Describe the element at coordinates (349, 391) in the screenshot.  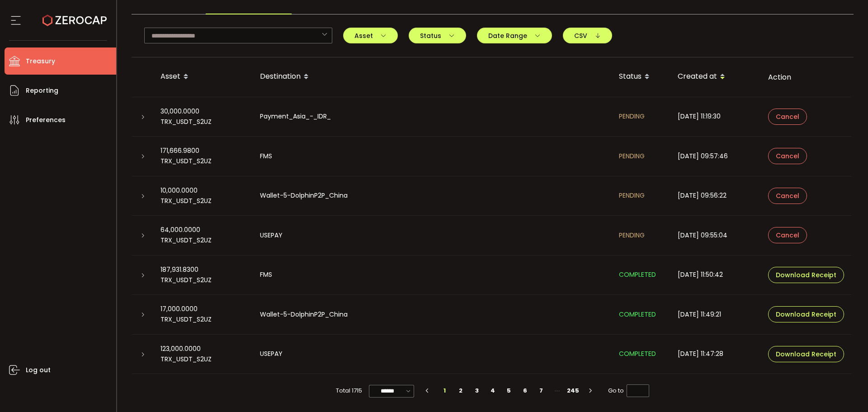
I see `span: Total 1715` at that location.